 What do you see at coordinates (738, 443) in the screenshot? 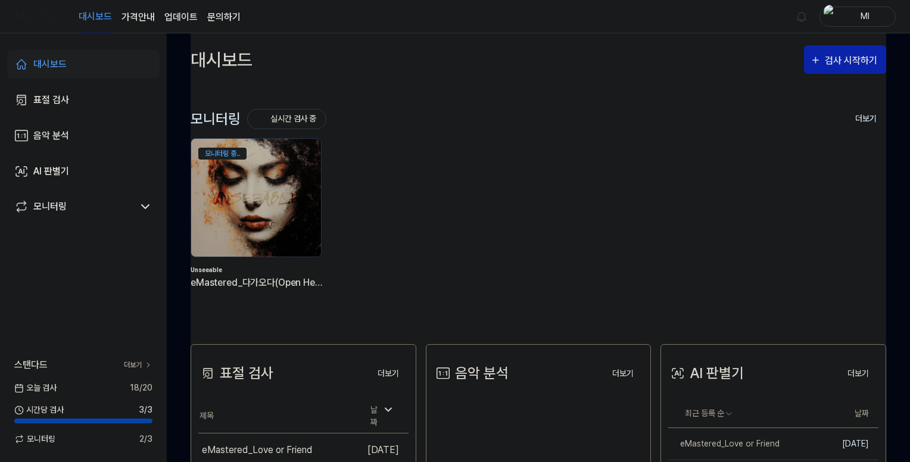
I see `a: eMastered_Love or Friend` at bounding box center [738, 443].